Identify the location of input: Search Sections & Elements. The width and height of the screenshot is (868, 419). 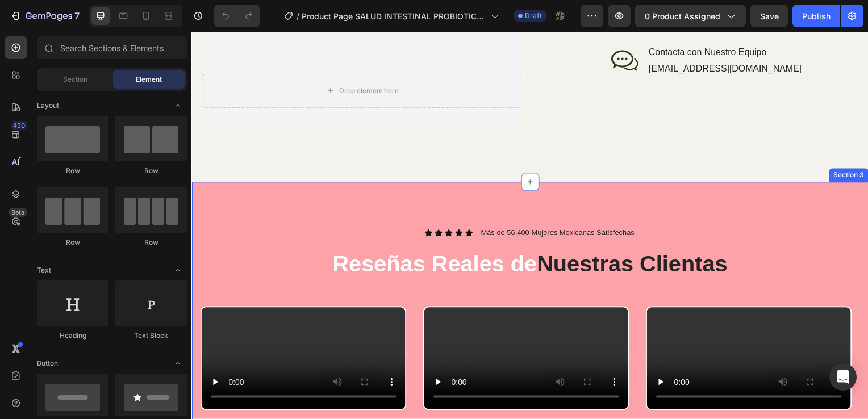
(112, 47).